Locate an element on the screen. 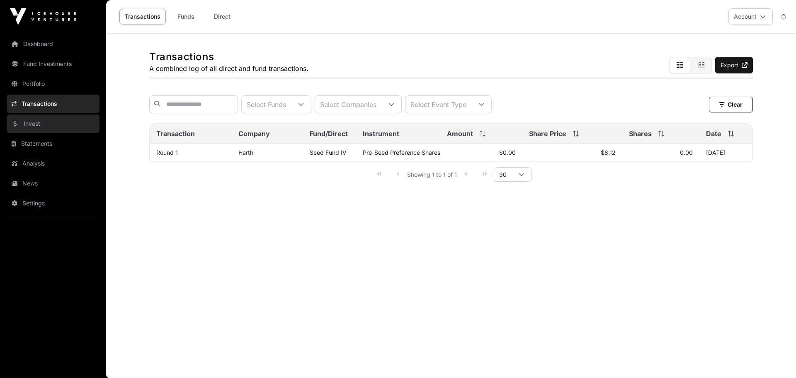  a: News is located at coordinates (53, 183).